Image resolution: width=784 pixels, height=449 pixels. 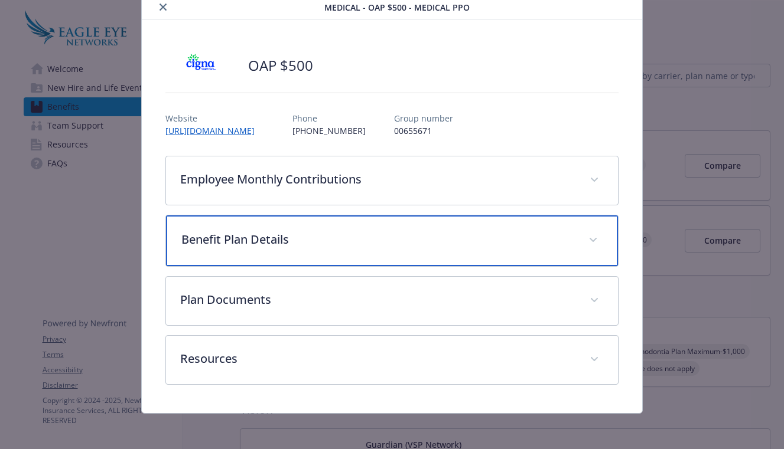 What do you see at coordinates (377, 359) in the screenshot?
I see `p: Resources` at bounding box center [377, 359].